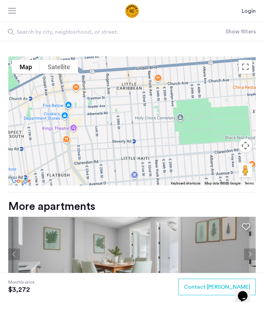 The image size is (264, 309). Describe the element at coordinates (21, 282) in the screenshot. I see `span: Monthly price` at that location.